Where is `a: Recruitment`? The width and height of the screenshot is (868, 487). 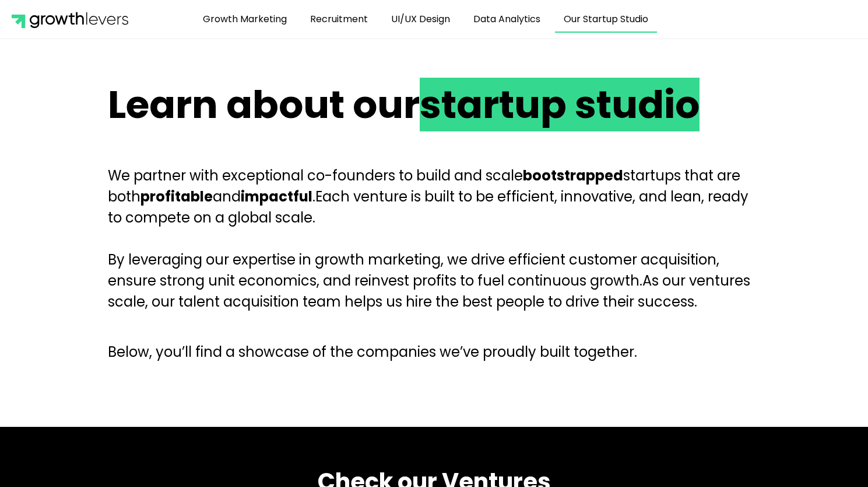
a: Recruitment is located at coordinates (339, 19).